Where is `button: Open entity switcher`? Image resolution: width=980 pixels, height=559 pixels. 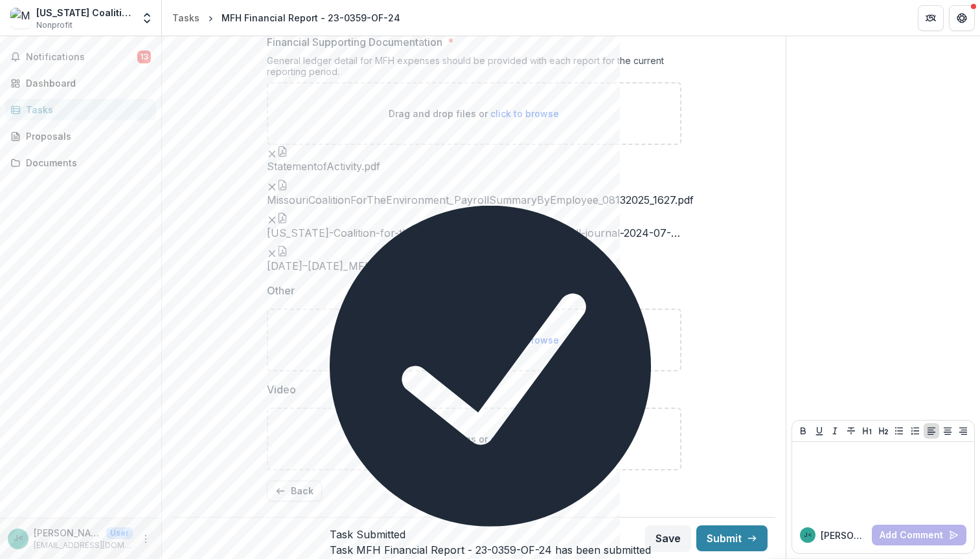
button: Open entity switcher is located at coordinates (147, 18).